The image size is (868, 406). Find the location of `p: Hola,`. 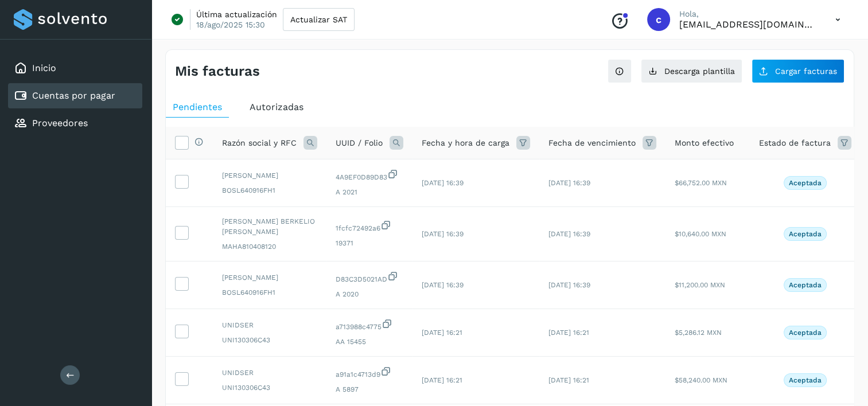

p: Hola, is located at coordinates (748, 14).